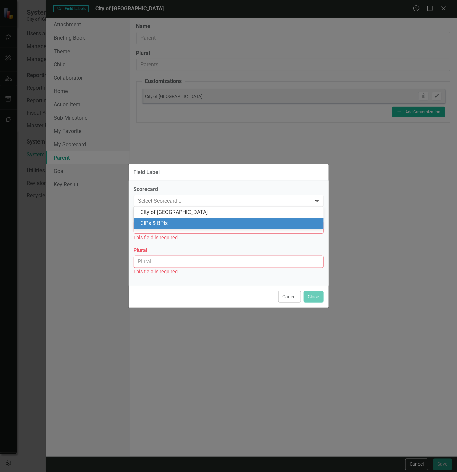 This screenshot has width=457, height=472. What do you see at coordinates (289, 297) in the screenshot?
I see `button: Cancel` at bounding box center [289, 297].